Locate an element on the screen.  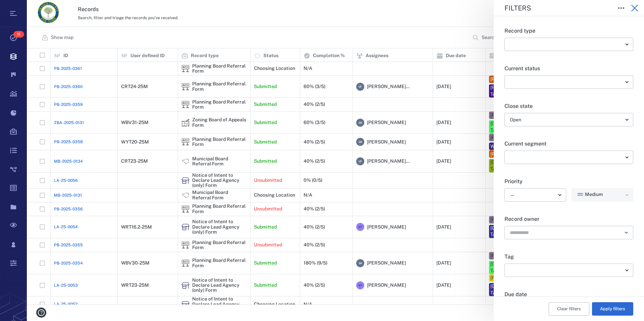
span: Medium is located at coordinates (594, 195).